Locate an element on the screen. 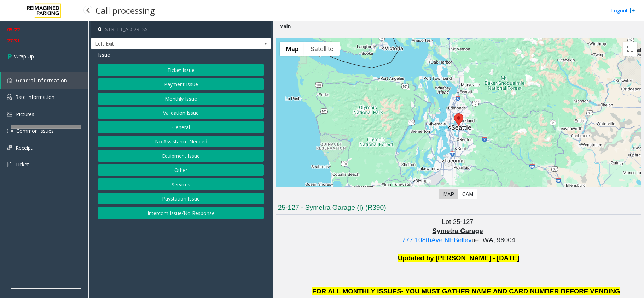 Image resolution: width=644 pixels, height=298 pixels. span: Pictures is located at coordinates (25, 114).